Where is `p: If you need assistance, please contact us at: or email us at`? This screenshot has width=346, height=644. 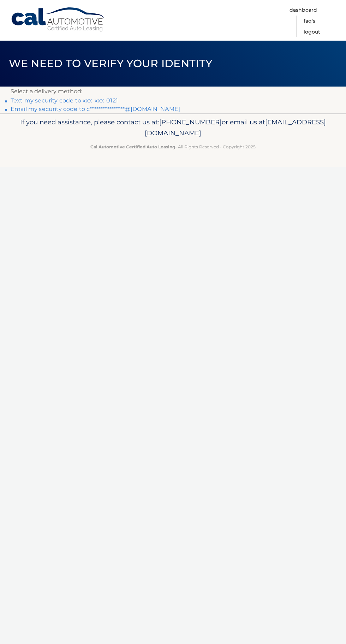
p: If you need assistance, please contact us at: or email us at is located at coordinates (173, 128).